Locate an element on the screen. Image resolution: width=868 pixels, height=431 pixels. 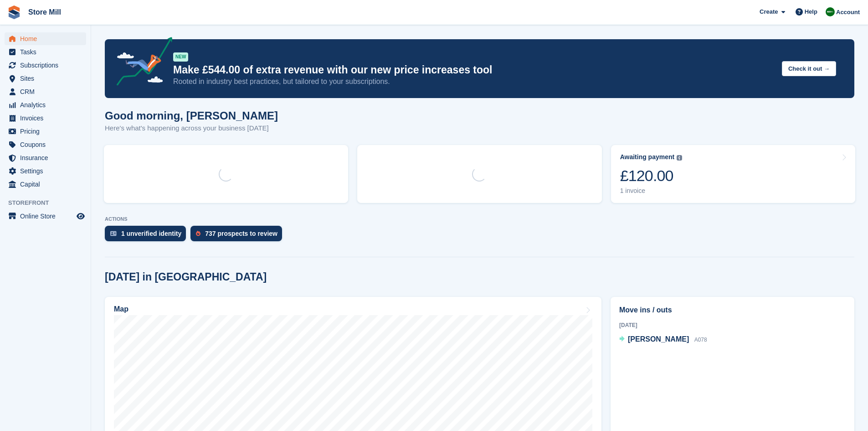
span: Settings is located at coordinates (48, 171).